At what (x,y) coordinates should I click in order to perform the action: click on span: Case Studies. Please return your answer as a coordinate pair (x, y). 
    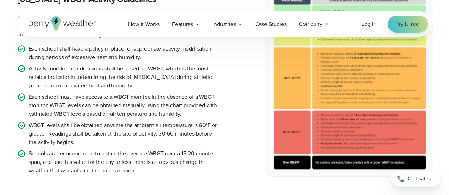
    Looking at the image, I should click on (270, 24).